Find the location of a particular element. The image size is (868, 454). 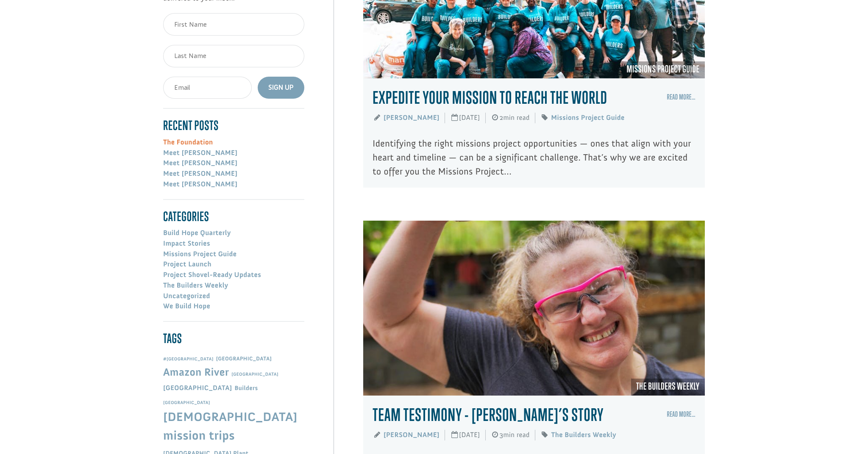

h4: Tags is located at coordinates (233, 339).